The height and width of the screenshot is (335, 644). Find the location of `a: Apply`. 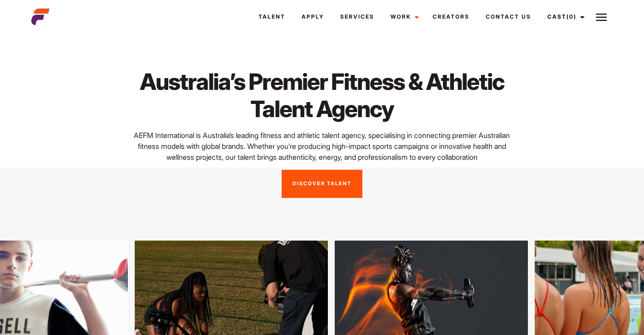

a: Apply is located at coordinates (312, 17).